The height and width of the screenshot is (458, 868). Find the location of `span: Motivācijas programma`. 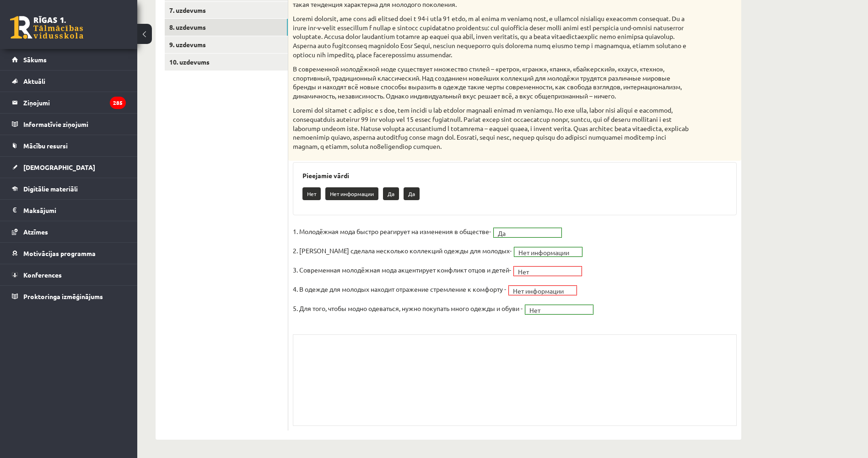

span: Motivācijas programma is located at coordinates (60, 253).